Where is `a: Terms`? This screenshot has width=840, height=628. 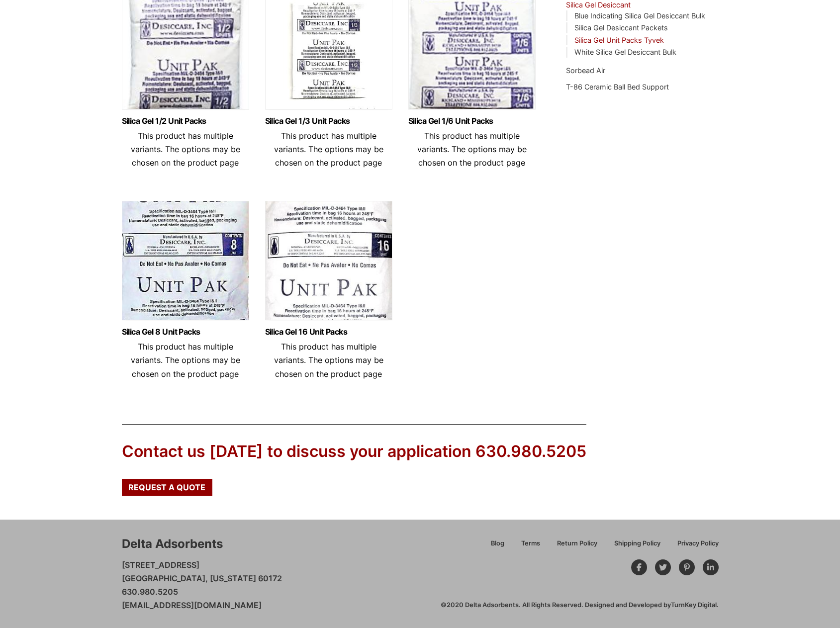
a: Terms is located at coordinates (531, 546).